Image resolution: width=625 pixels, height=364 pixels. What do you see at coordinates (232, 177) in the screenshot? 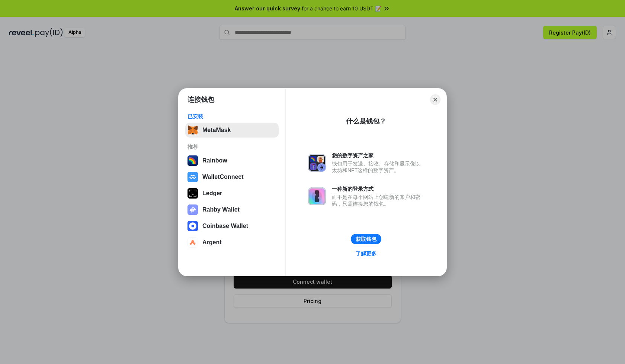
I see `button: WalletConnect` at bounding box center [232, 177].